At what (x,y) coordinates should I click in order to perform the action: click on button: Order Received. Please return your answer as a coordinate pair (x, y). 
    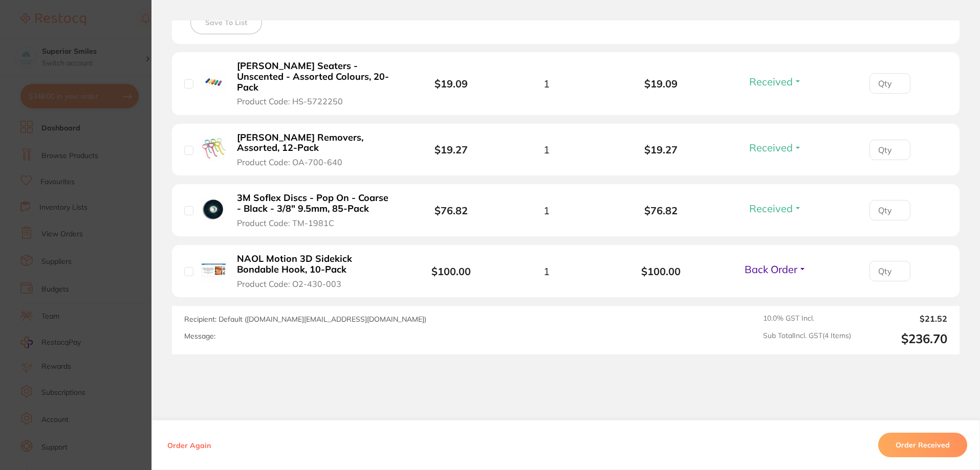
    Looking at the image, I should click on (923, 444).